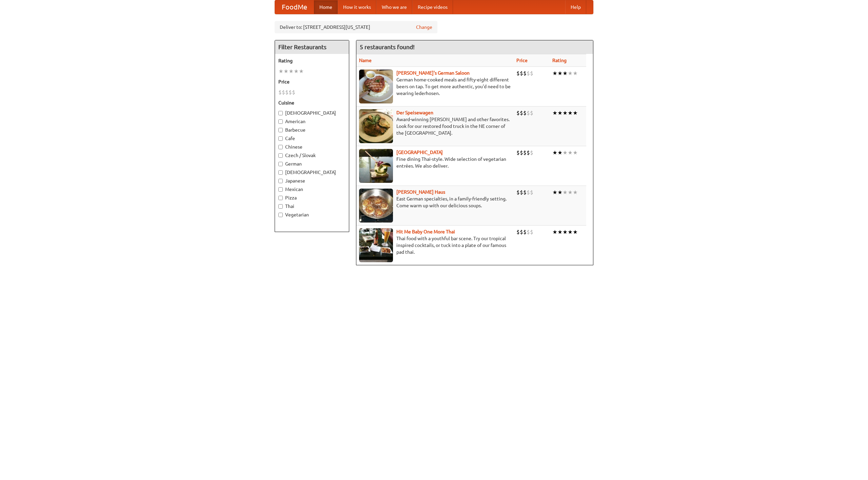 The image size is (868, 480). I want to click on b: Der Speisewagen, so click(415, 113).